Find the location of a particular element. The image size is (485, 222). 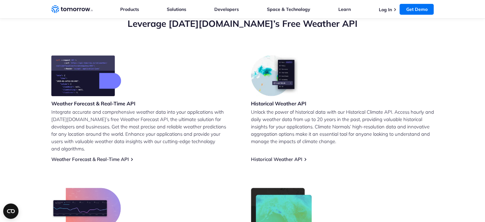

h3: Historical Weather API is located at coordinates (279, 103).